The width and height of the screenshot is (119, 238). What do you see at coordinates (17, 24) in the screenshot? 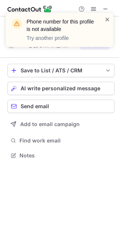
I see `img: warning` at bounding box center [17, 24].